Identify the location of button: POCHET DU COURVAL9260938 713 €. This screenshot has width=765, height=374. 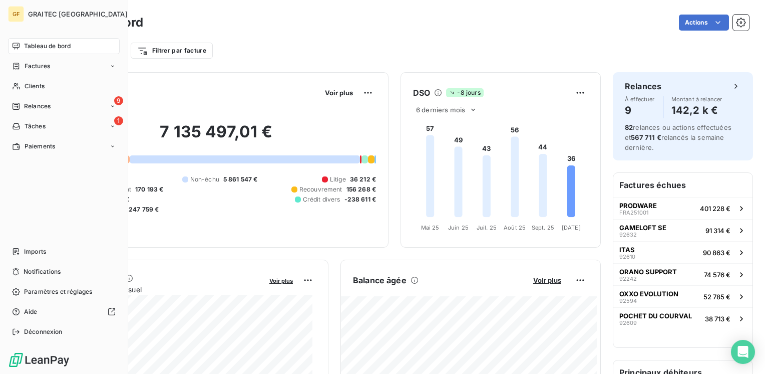
(683, 318).